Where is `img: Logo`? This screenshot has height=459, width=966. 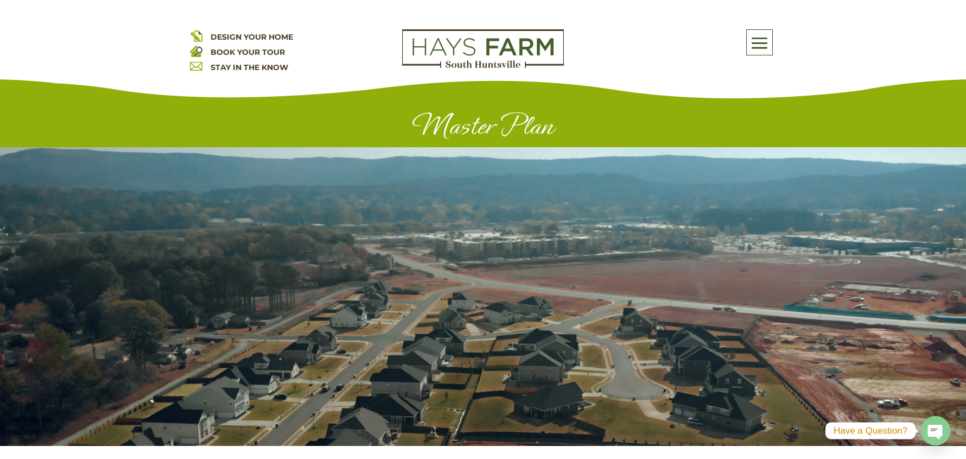
img: Logo is located at coordinates (483, 49).